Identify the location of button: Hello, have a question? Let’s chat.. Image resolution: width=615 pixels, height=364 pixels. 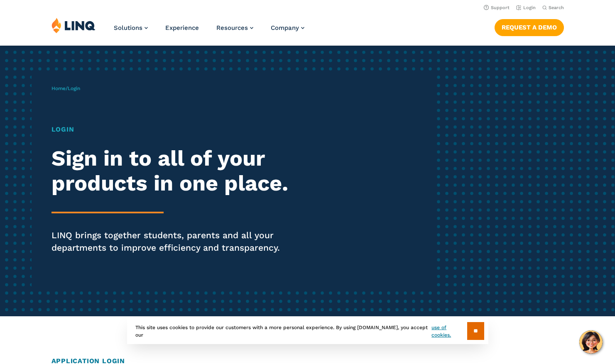
(591, 342).